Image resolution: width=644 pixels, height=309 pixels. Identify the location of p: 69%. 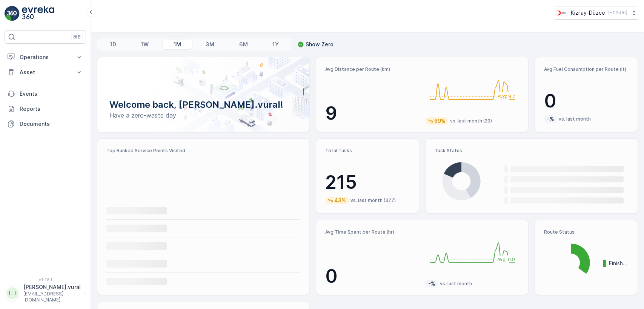
(440, 121).